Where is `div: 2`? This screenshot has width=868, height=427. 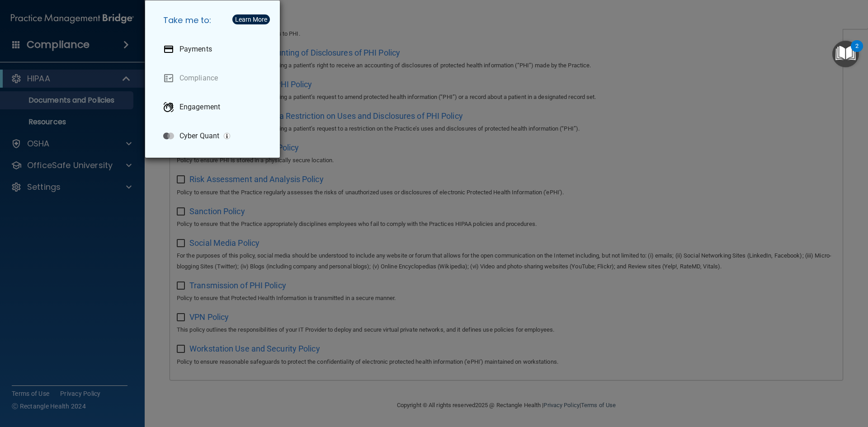
div: 2 is located at coordinates (857, 52).